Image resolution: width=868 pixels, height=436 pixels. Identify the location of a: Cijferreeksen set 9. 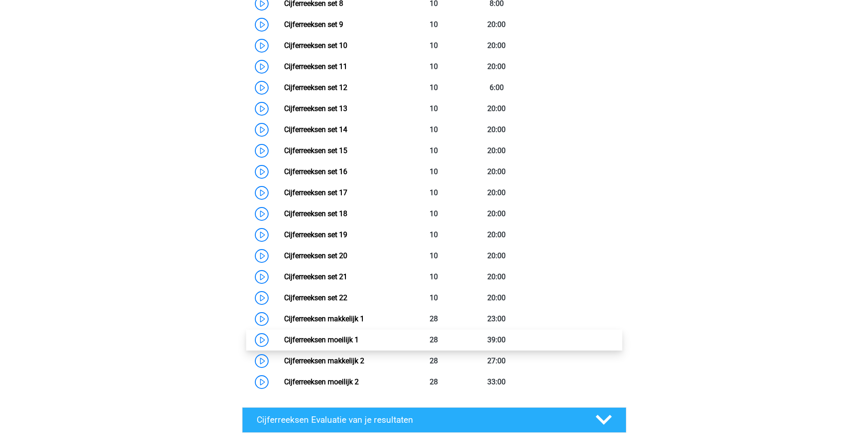
(313, 24).